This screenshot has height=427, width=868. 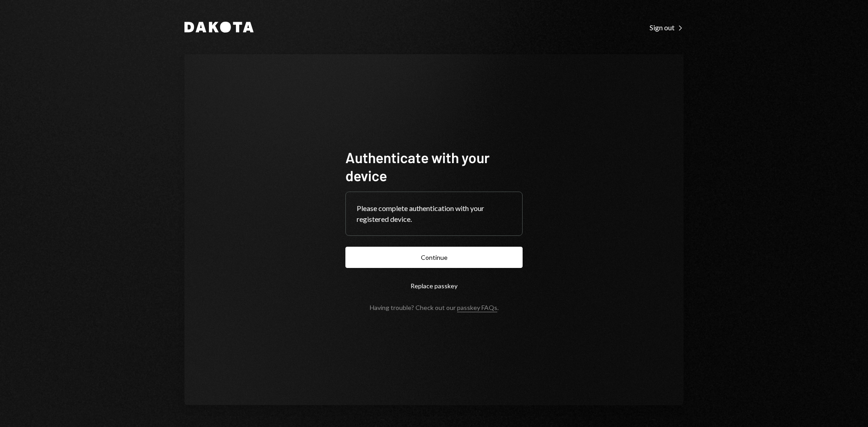 What do you see at coordinates (434, 285) in the screenshot?
I see `button: Replace passkey` at bounding box center [434, 285].